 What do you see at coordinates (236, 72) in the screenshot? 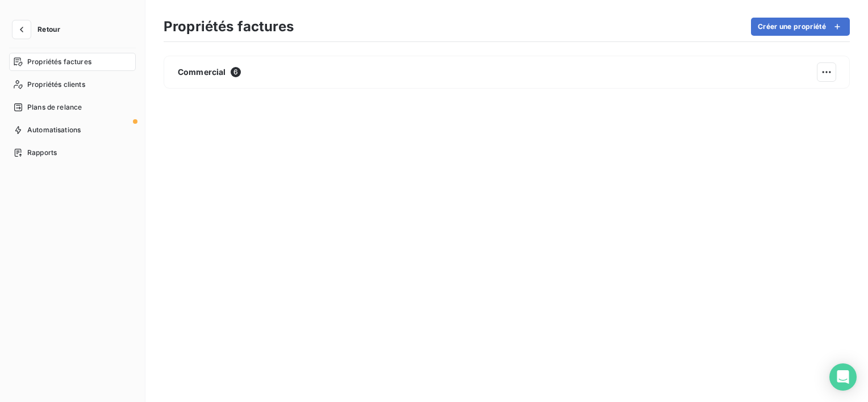
I see `span: 6` at bounding box center [236, 72].